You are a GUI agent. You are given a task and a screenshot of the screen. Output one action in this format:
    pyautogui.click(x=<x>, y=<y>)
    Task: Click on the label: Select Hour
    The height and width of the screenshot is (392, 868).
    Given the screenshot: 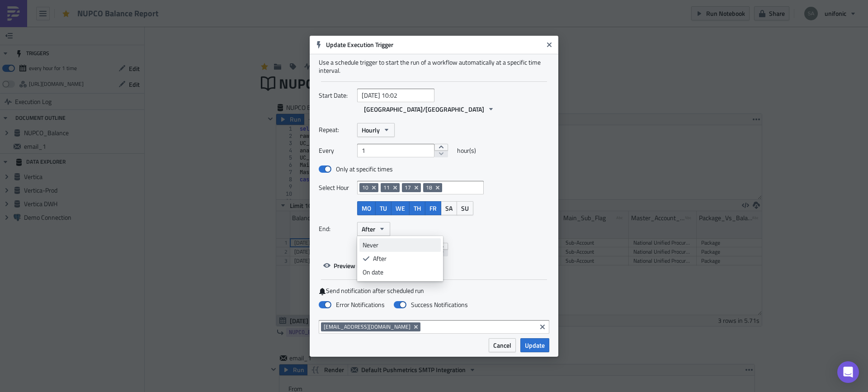 What is the action you would take?
    pyautogui.click(x=336, y=188)
    